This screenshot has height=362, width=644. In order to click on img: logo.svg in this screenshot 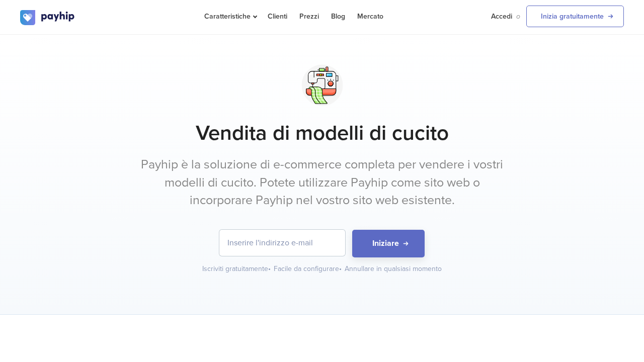, I will do `click(48, 18)`.